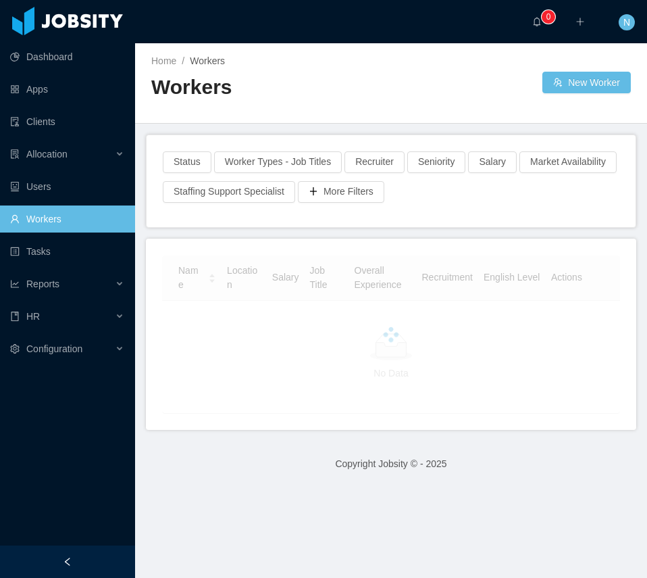  What do you see at coordinates (15, 154) in the screenshot?
I see `i: icon: solution` at bounding box center [15, 154].